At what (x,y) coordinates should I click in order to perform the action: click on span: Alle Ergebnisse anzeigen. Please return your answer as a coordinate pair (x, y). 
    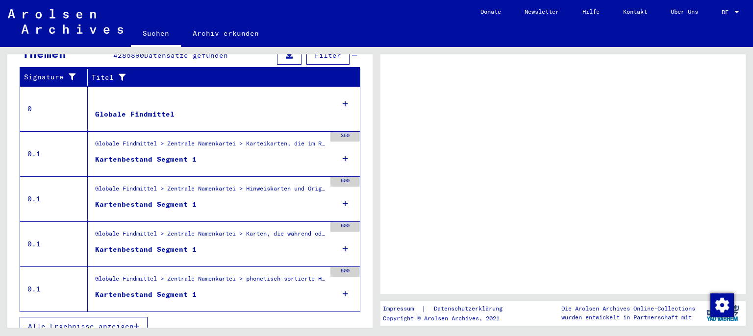
    Looking at the image, I should click on (81, 327).